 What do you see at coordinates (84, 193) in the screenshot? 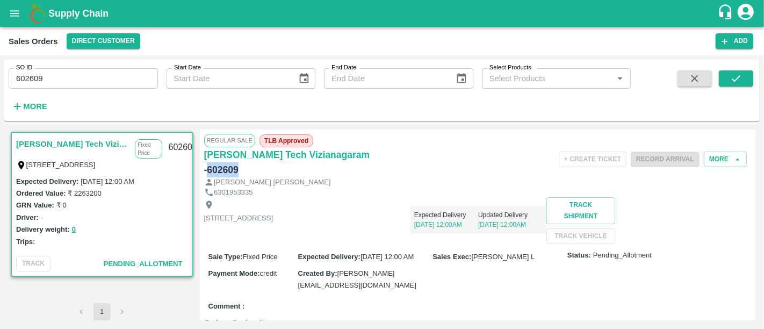
I see `label: ₹ 2263200` at bounding box center [84, 193].